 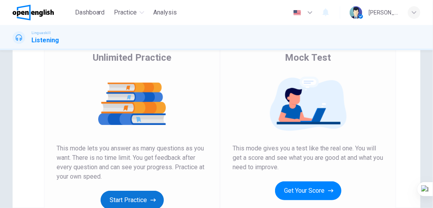 What do you see at coordinates (308, 191) in the screenshot?
I see `button: Get Your Score` at bounding box center [308, 191].